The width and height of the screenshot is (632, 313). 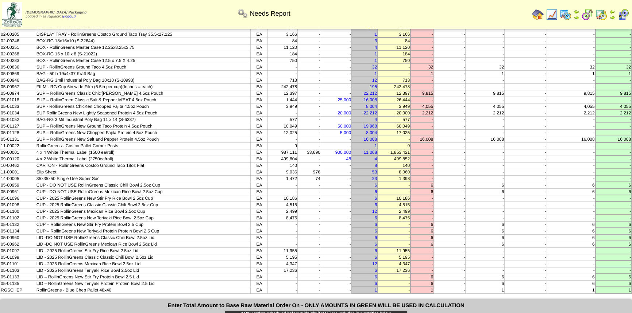 I want to click on td: 05-01052, so click(x=18, y=120).